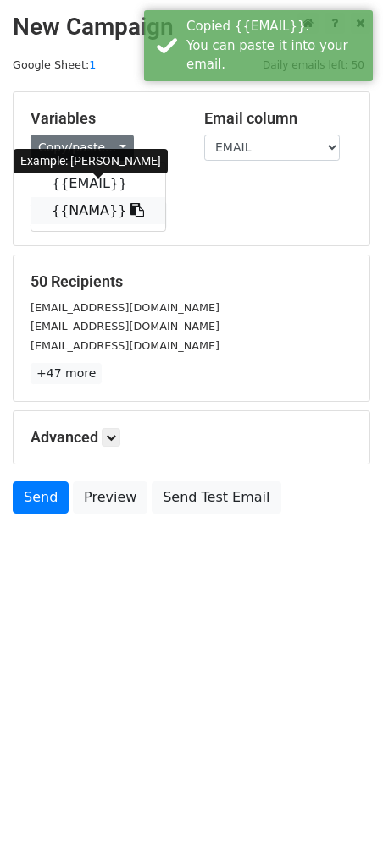 Image resolution: width=383 pixels, height=868 pixels. What do you see at coordinates (104, 118) in the screenshot?
I see `h5: Variables` at bounding box center [104, 118].